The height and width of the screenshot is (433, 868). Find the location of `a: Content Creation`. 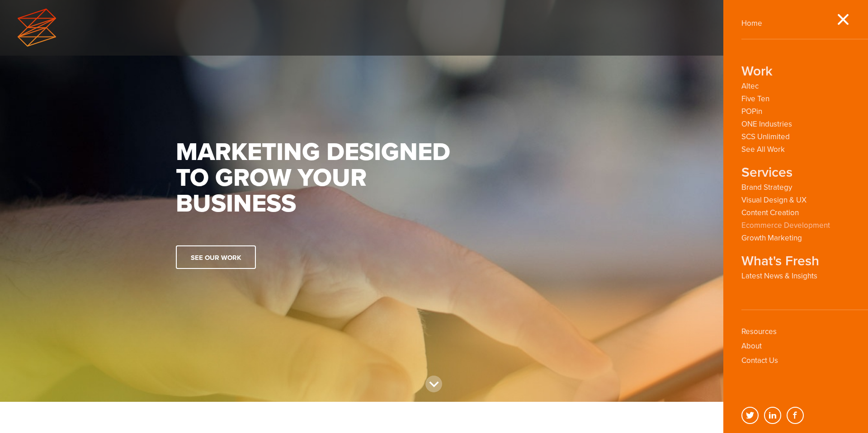

a: Content Creation is located at coordinates (770, 213).